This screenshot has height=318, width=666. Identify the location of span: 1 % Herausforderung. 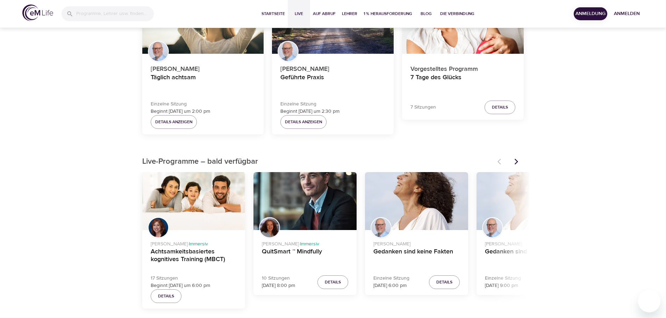
(388, 14).